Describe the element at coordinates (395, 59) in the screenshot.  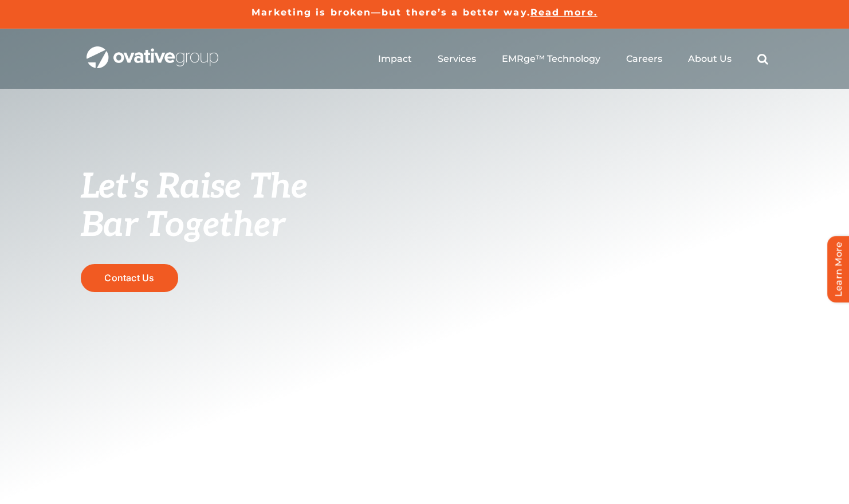
I see `span: Impact` at that location.